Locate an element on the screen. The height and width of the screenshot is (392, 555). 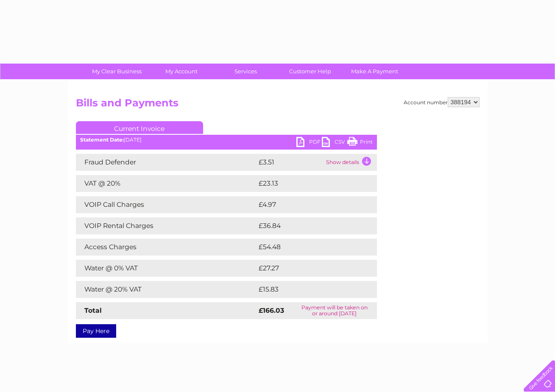
a: Services is located at coordinates (246, 71).